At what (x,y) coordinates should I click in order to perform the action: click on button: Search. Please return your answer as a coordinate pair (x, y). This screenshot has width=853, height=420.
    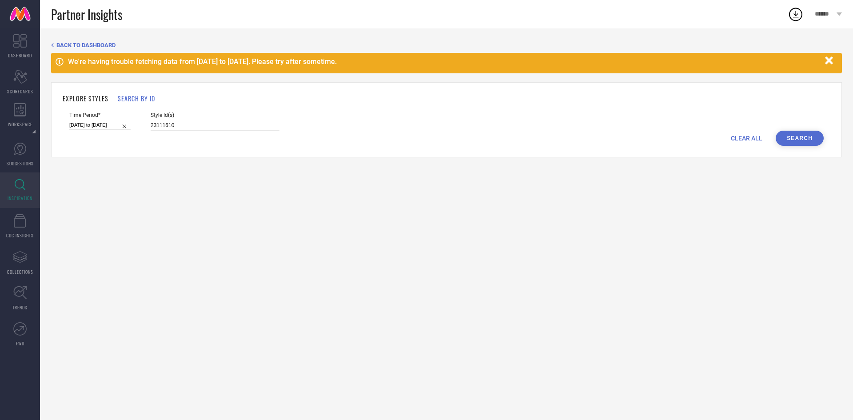
    Looking at the image, I should click on (800, 138).